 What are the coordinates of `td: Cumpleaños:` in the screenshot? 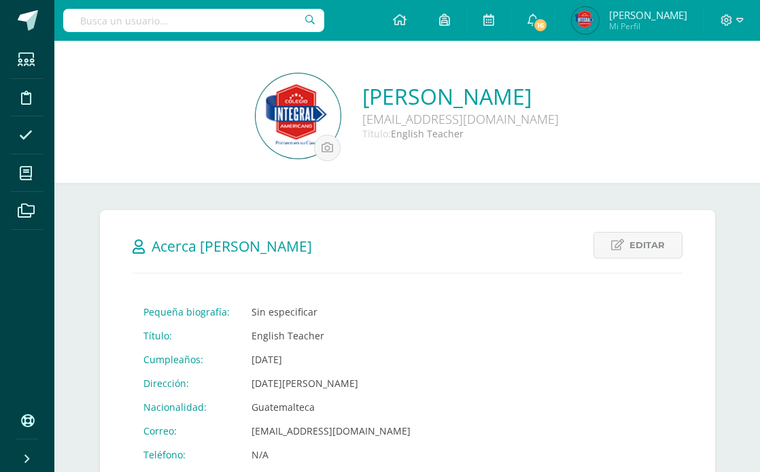 It's located at (186, 359).